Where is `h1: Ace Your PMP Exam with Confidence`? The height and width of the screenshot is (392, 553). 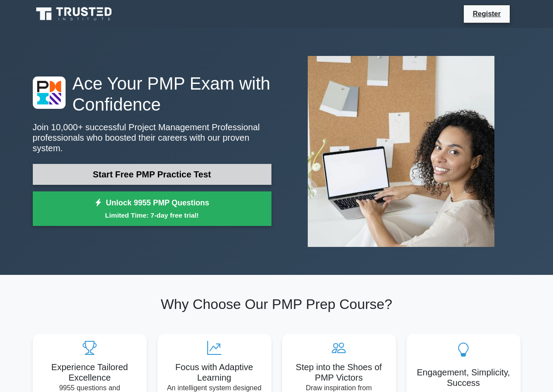 h1: Ace Your PMP Exam with Confidence is located at coordinates (152, 94).